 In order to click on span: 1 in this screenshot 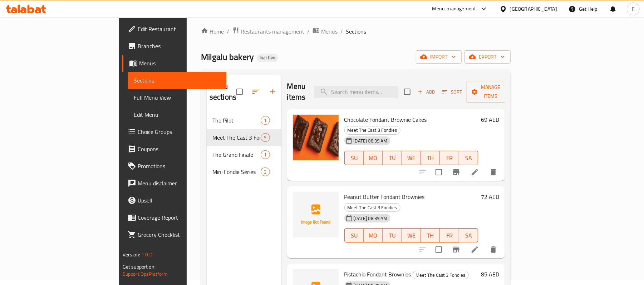, I will do `click(265, 155)`.